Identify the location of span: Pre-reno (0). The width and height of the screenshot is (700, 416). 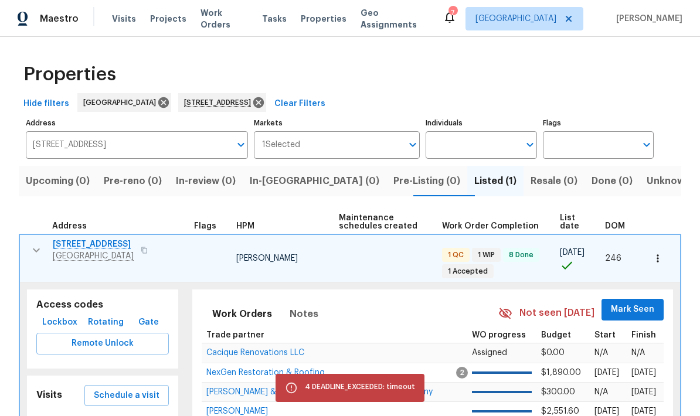
(132, 181).